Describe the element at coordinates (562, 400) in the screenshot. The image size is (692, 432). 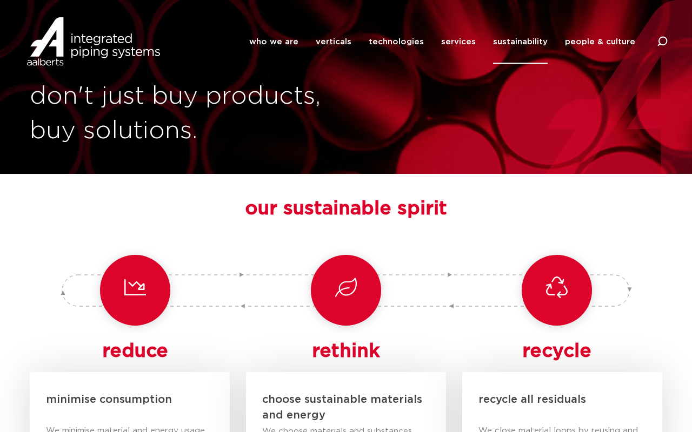
I see `h5: recycle all residuals` at that location.